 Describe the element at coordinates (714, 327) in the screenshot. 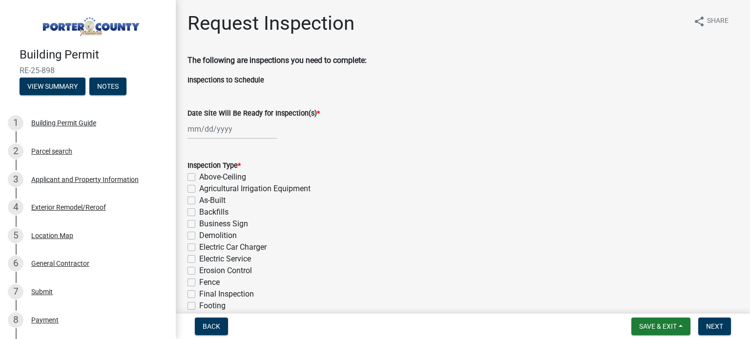

I see `span: Next` at that location.